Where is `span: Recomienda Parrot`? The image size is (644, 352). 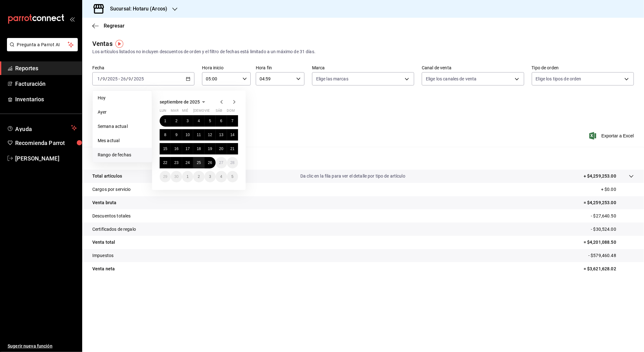
span: Recomienda Parrot is located at coordinates (46, 143).